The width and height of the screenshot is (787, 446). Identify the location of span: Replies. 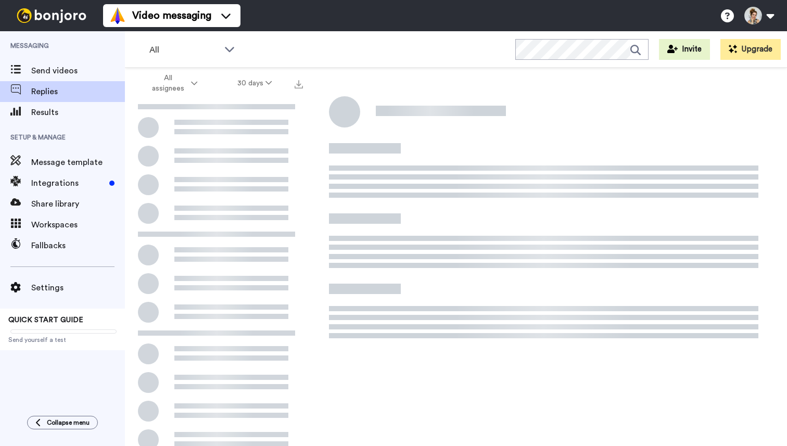
(78, 92).